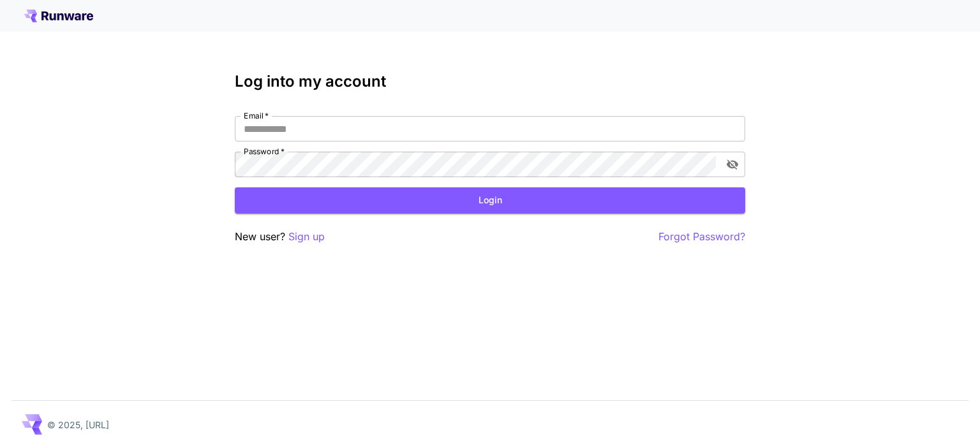  Describe the element at coordinates (733, 165) in the screenshot. I see `button: toggle password visibility` at that location.